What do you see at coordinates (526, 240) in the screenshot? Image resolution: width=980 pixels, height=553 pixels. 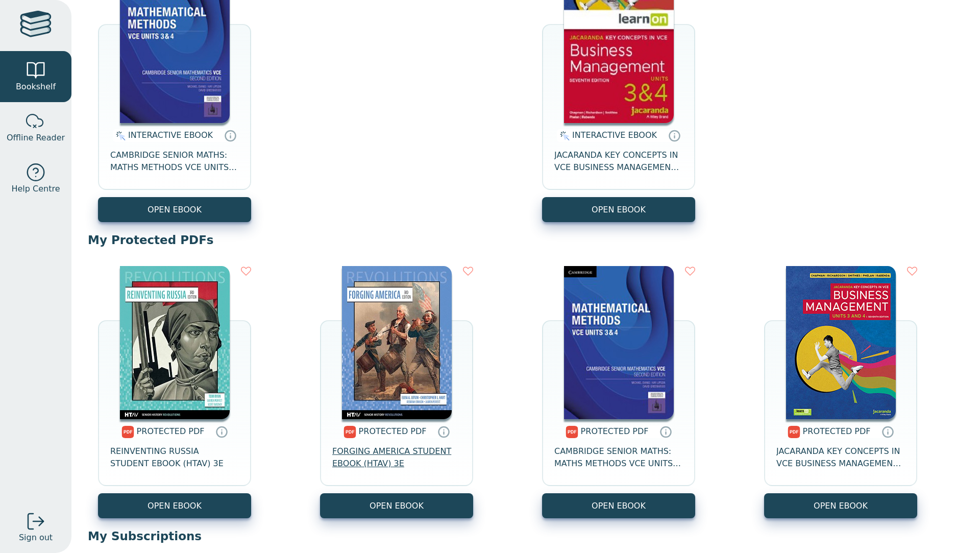 I see `p: My Protected PDFs` at bounding box center [526, 240].